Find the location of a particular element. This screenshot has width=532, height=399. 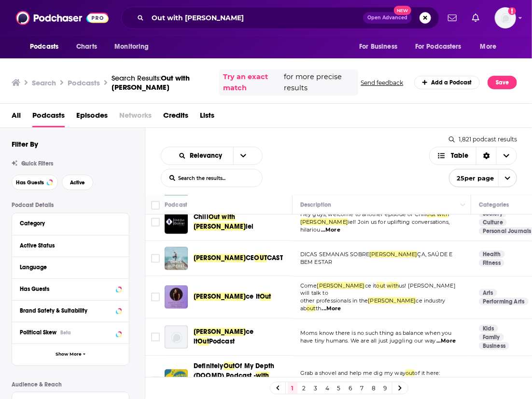

div: Categories is located at coordinates (493, 205).